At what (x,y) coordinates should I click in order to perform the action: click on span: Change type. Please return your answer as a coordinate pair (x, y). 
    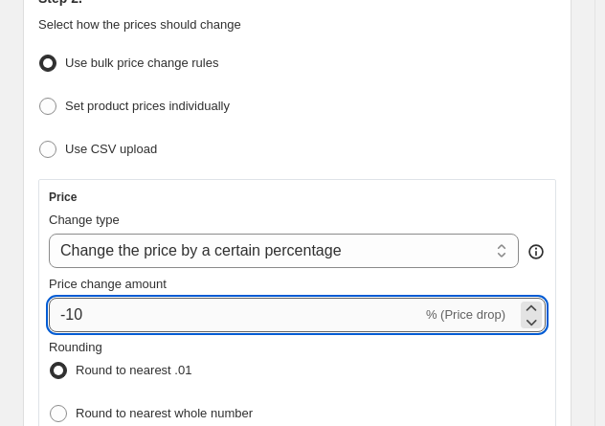
    Looking at the image, I should click on (84, 219).